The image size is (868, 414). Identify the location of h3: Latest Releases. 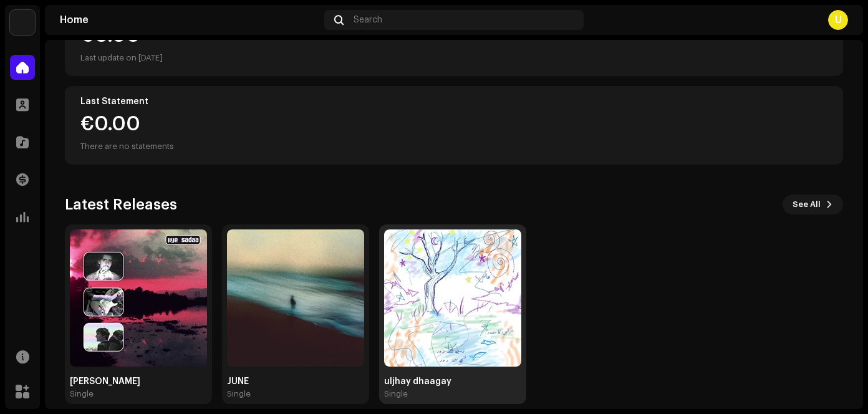
(121, 205).